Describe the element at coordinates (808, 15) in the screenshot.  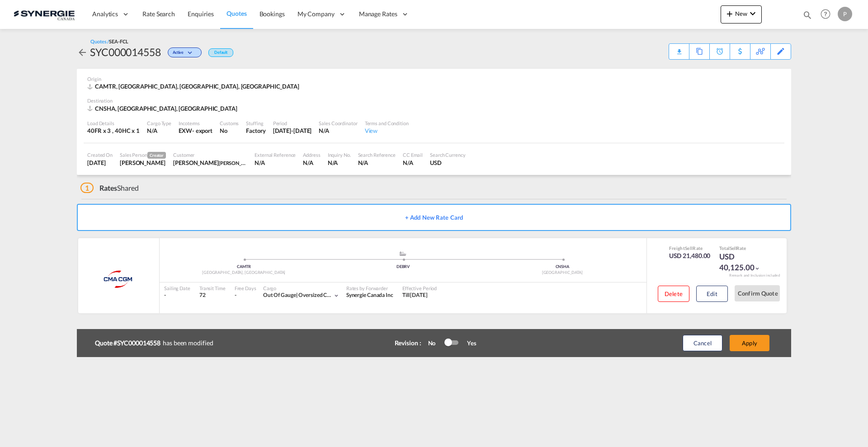
I see `md-icon: icon-magnify` at that location.